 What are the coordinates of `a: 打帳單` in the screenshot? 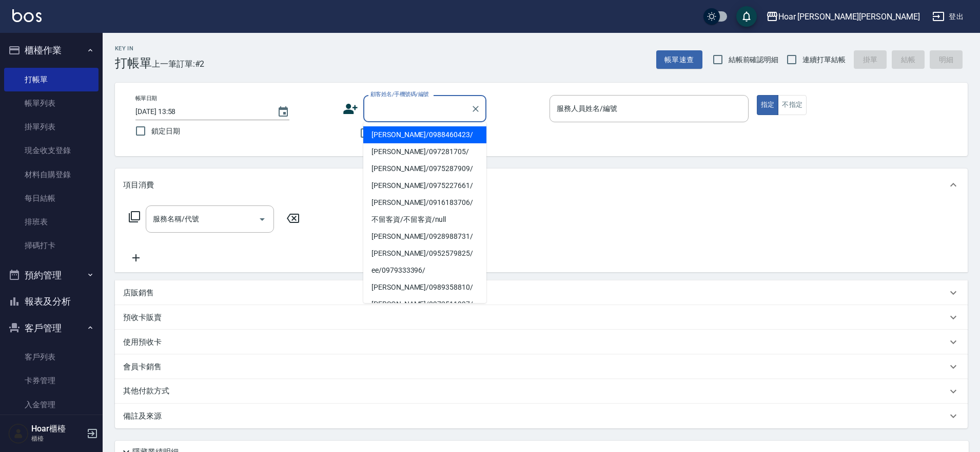 It's located at (51, 80).